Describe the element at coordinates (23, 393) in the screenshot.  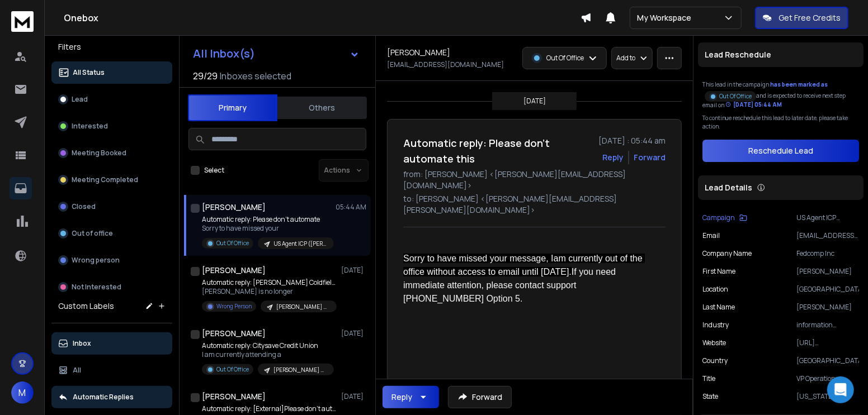
I see `button: M` at that location.